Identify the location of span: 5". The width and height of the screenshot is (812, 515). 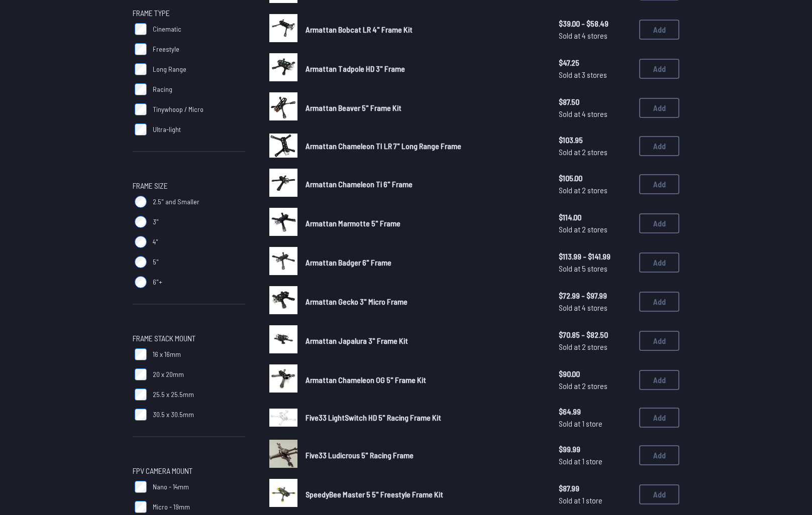
(155, 262).